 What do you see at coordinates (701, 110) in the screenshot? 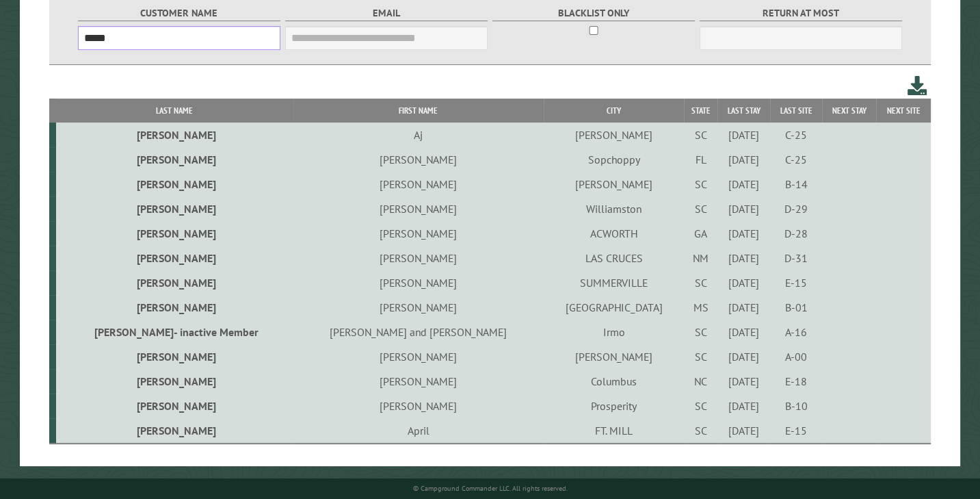
I see `th: State` at bounding box center [701, 110].